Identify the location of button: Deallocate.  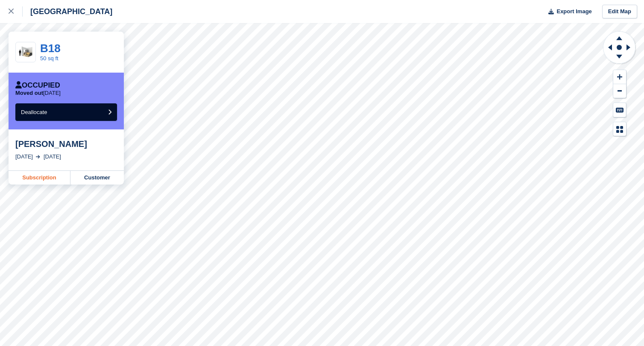
(66, 112).